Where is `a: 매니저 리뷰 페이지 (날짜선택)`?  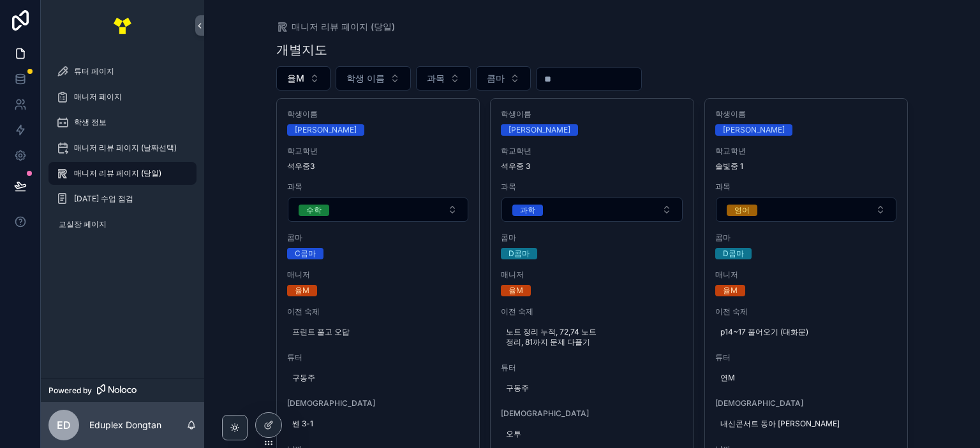
a: 매니저 리뷰 페이지 (날짜선택) is located at coordinates (123, 148).